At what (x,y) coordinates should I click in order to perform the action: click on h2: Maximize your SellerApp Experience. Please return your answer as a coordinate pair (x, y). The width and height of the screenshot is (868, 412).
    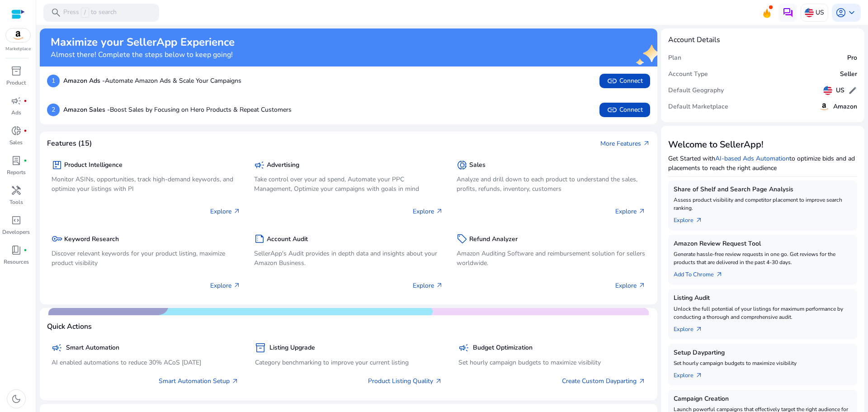
    Looking at the image, I should click on (143, 42).